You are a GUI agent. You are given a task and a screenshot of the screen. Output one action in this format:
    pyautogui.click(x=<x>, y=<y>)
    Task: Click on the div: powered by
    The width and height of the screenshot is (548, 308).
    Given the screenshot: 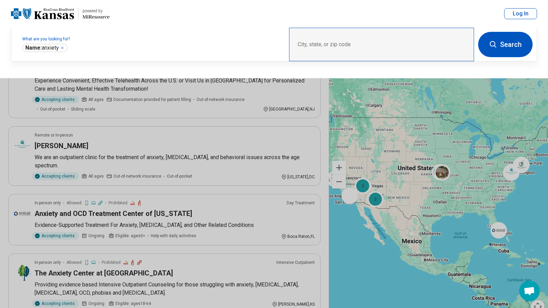 What is the action you would take?
    pyautogui.click(x=96, y=11)
    